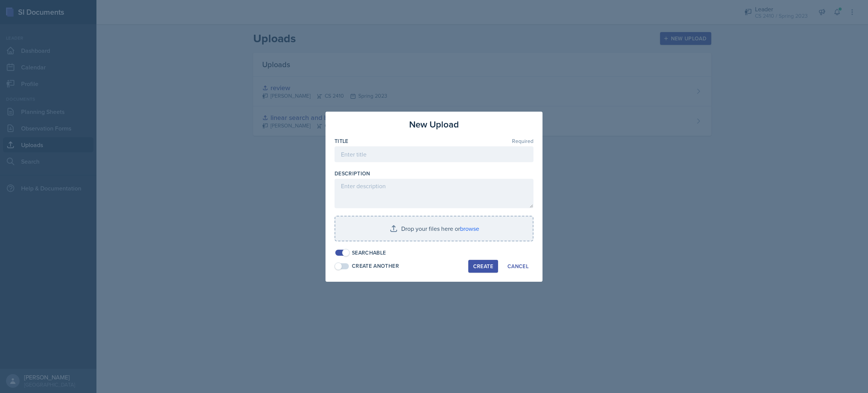 Image resolution: width=868 pixels, height=393 pixels. I want to click on label: Title, so click(342, 141).